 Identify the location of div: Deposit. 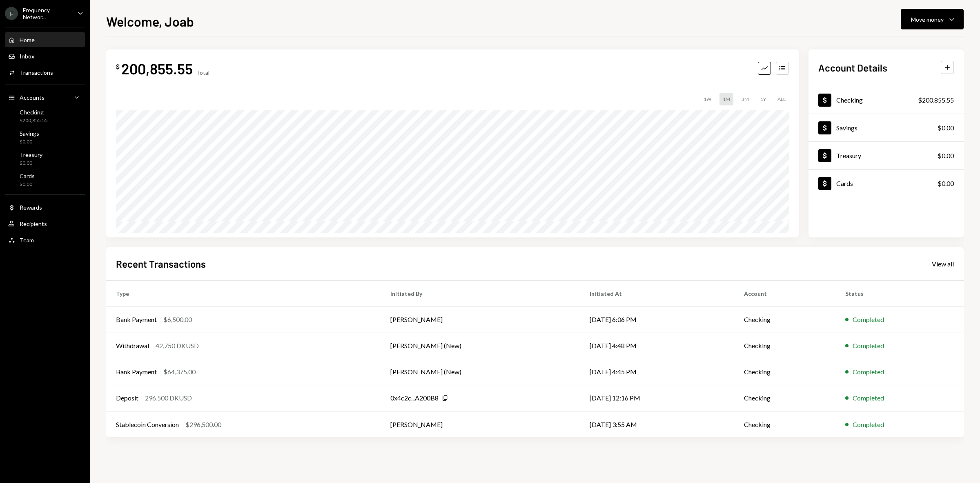
(127, 398).